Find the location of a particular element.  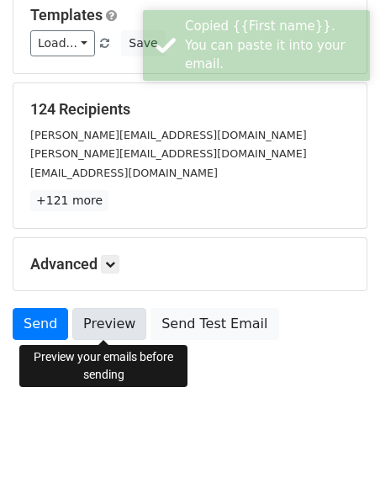

a: Load... is located at coordinates (62, 43).